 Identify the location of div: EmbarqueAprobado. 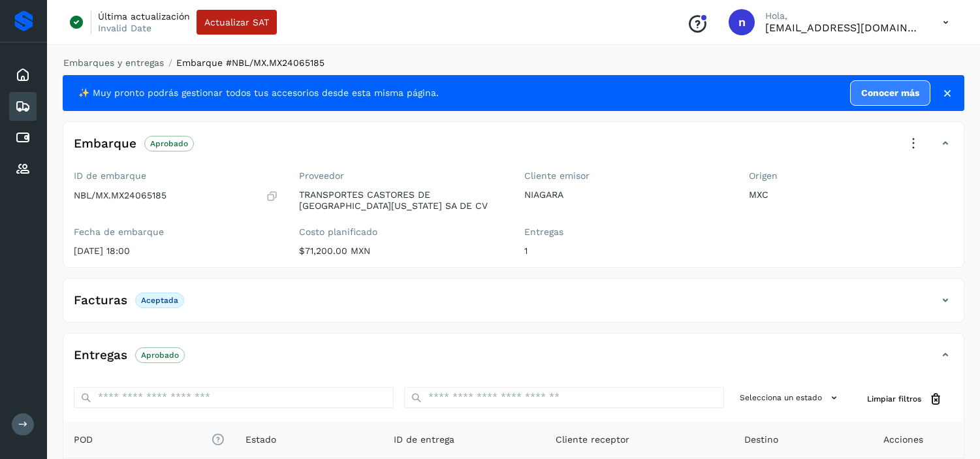
(514, 149).